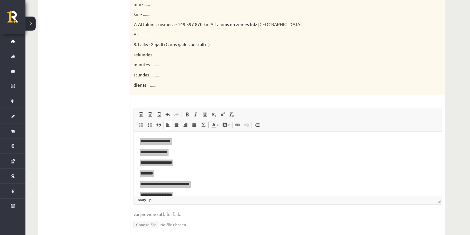 The height and width of the screenshot is (235, 470). Describe the element at coordinates (150, 125) in the screenshot. I see `a: Вставить / удалить маркированный список` at that location.